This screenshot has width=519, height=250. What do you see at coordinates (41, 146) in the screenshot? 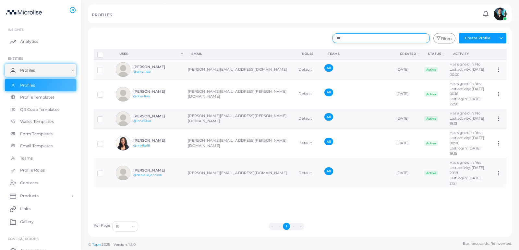
I see `a: Email Templates` at bounding box center [41, 146].